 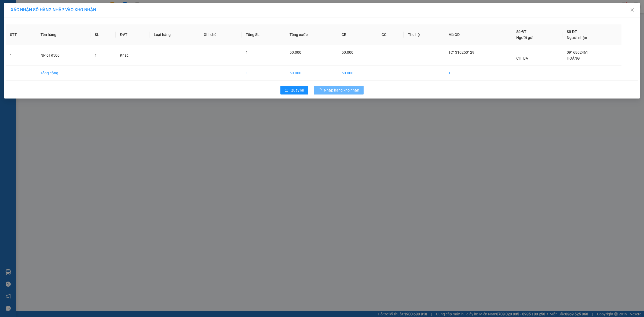 What do you see at coordinates (632, 10) in the screenshot?
I see `span: close` at bounding box center [632, 10].